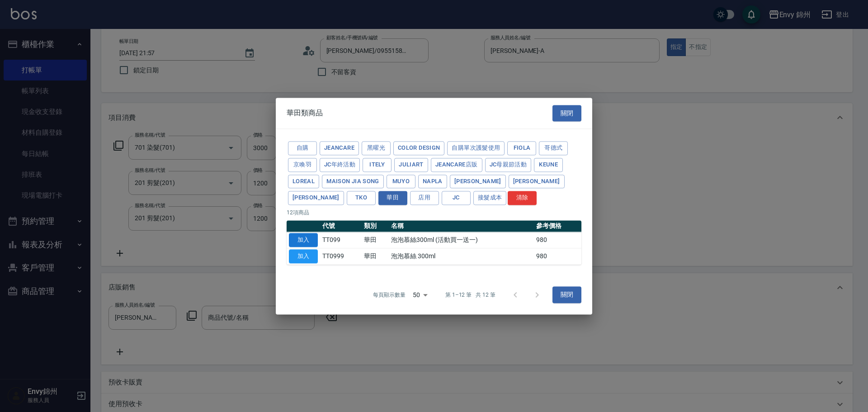  Describe the element at coordinates (508, 165) in the screenshot. I see `button: JC母親節活動` at that location.